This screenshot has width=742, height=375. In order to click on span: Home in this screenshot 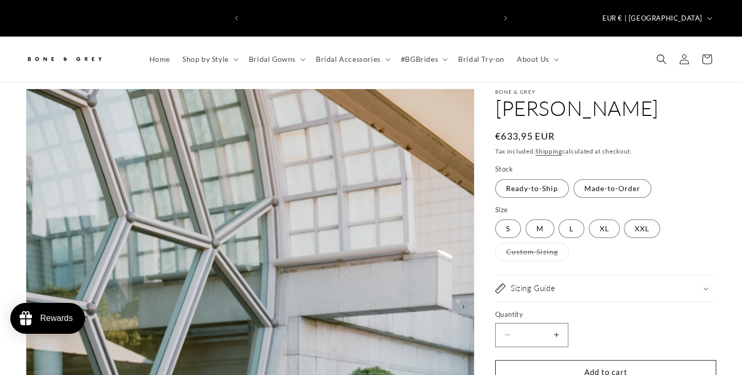, I will do `click(160, 59)`.